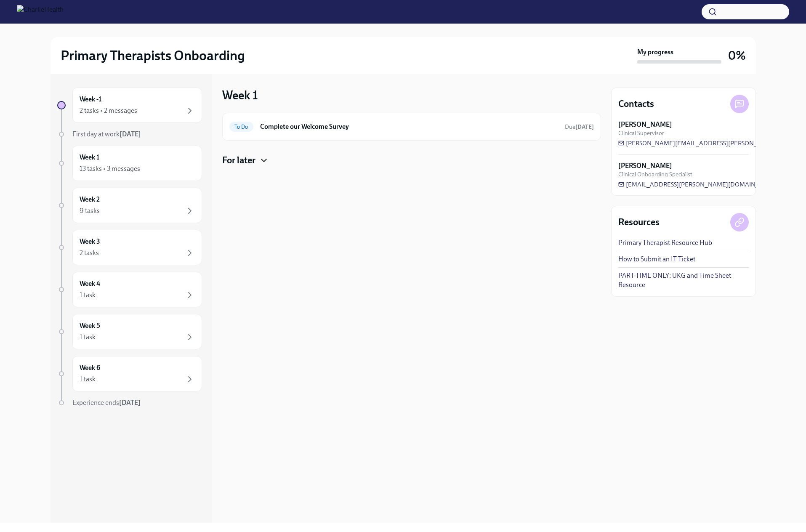 The height and width of the screenshot is (532, 806). I want to click on h3: Week 1, so click(240, 95).